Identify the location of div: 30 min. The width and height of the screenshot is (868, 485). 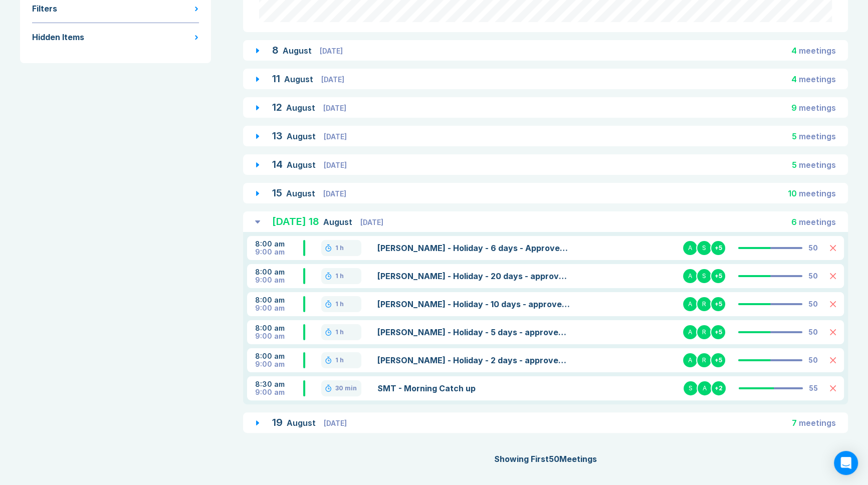
(346, 389).